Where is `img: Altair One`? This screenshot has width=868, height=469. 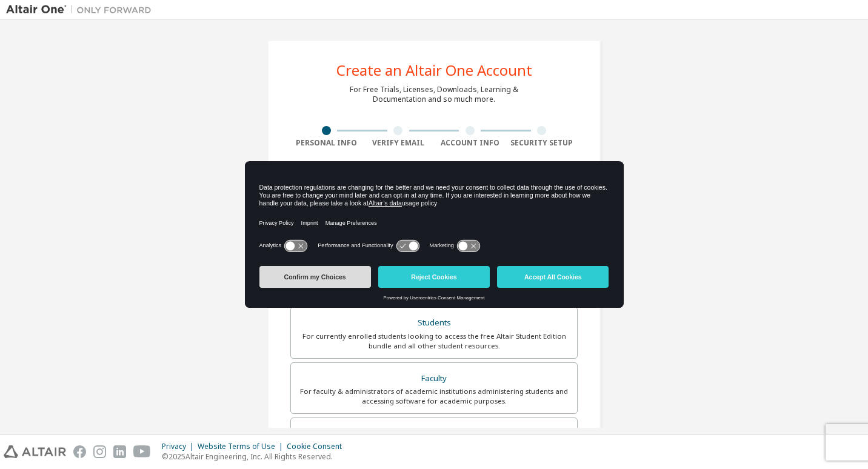
img: Altair One is located at coordinates (82, 10).